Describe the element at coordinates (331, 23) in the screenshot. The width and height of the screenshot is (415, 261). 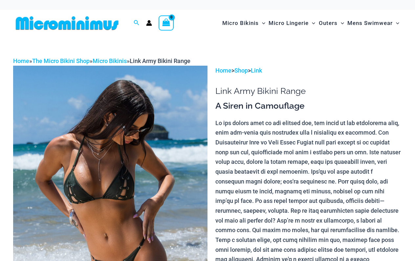
I see `a: OutersMenu ToggleMenu Toggle` at that location.